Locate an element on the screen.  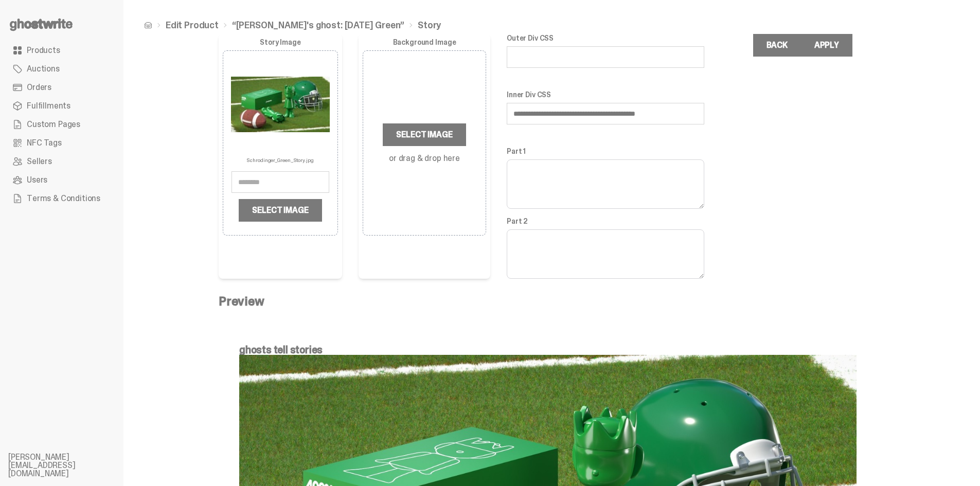
span: Sellers is located at coordinates (39, 161).